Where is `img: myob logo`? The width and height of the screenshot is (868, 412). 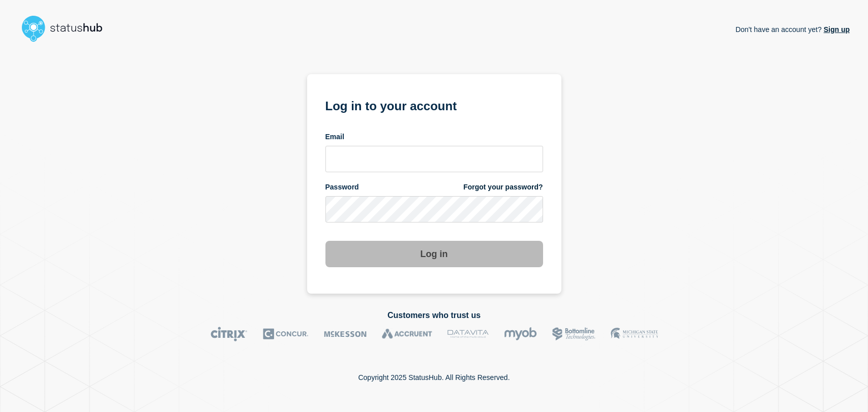 img: myob logo is located at coordinates (521, 334).